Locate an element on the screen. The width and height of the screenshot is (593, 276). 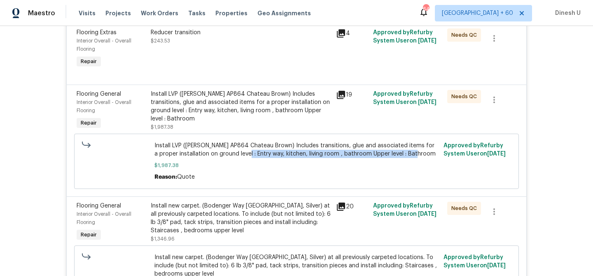
div: Reducer transition is located at coordinates (241, 33).